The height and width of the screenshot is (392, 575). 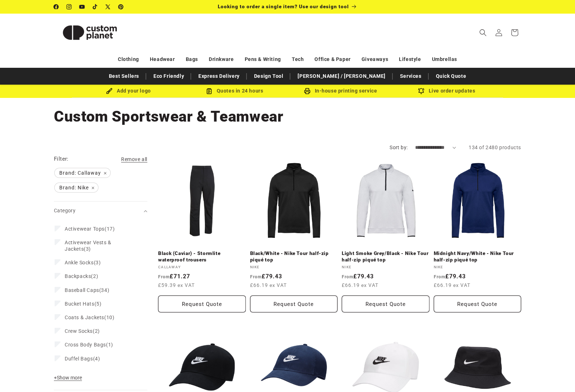 What do you see at coordinates (340, 91) in the screenshot?
I see `div: In-house printing service` at bounding box center [340, 91].